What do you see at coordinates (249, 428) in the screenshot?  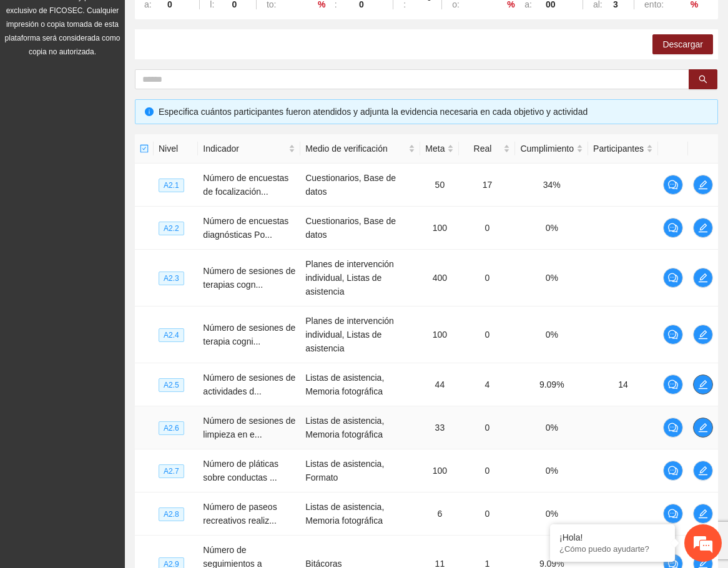 I see `span: Número de sesiones de limpieza en e...` at bounding box center [249, 428].